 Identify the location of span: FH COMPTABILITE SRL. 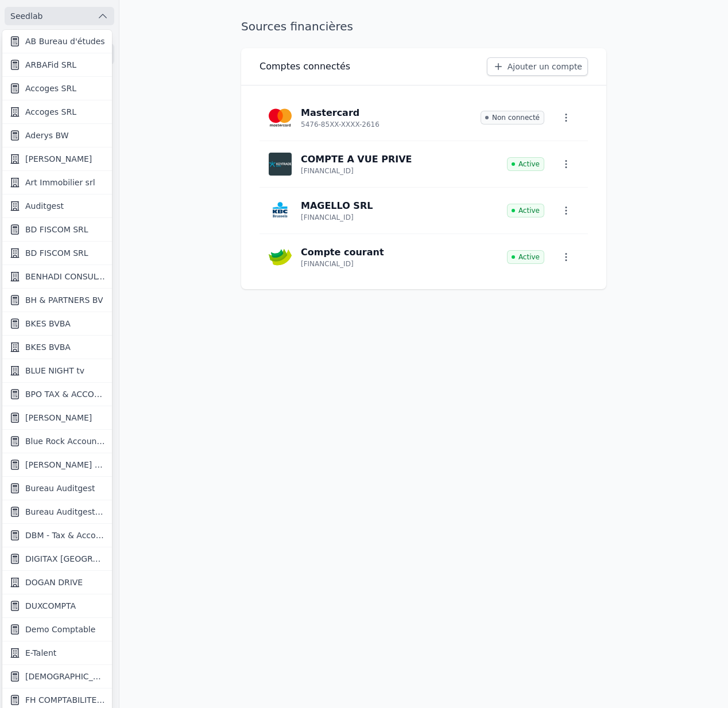
(65, 700).